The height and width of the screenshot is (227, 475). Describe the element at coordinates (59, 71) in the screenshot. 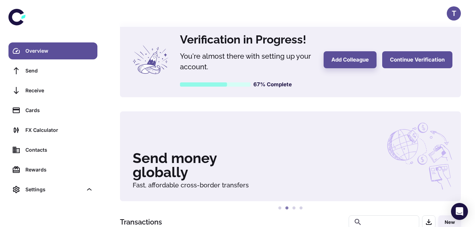

I see `div: Send` at that location.